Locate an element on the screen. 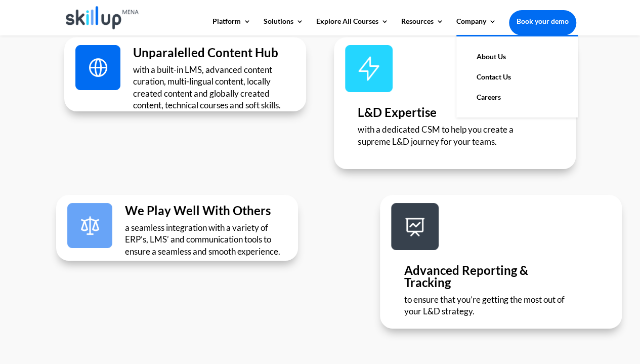 This screenshot has height=364, width=640. p: a seamless integration with a variety of ERP’s, LMS’ and communication tools to ensure a seamless... is located at coordinates (205, 239).